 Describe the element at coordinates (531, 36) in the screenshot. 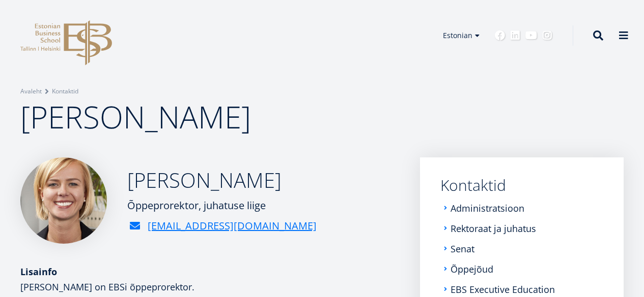

I see `a: Youtube` at that location.